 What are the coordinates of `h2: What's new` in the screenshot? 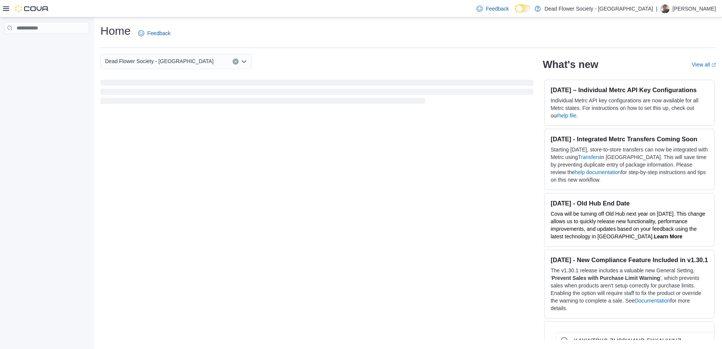 It's located at (570, 65).